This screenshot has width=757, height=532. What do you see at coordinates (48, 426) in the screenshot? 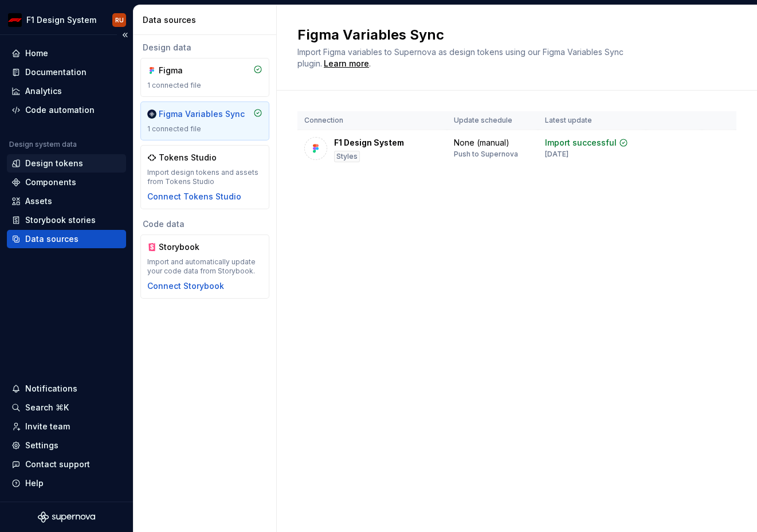
I see `div: Invite team` at bounding box center [48, 426].